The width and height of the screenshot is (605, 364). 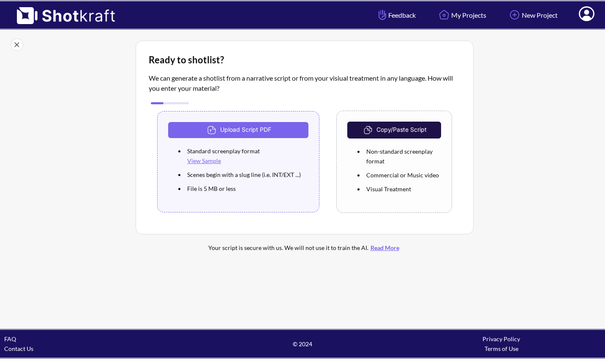 What do you see at coordinates (403, 188) in the screenshot?
I see `li: Visual Treatment` at bounding box center [403, 188].